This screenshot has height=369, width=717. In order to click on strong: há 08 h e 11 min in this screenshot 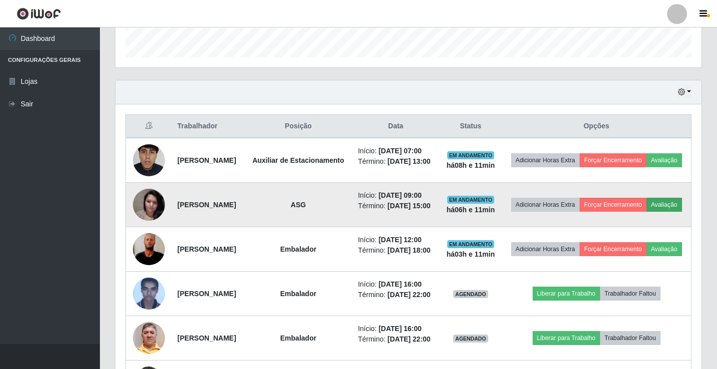, I will do `click(471, 165)`.